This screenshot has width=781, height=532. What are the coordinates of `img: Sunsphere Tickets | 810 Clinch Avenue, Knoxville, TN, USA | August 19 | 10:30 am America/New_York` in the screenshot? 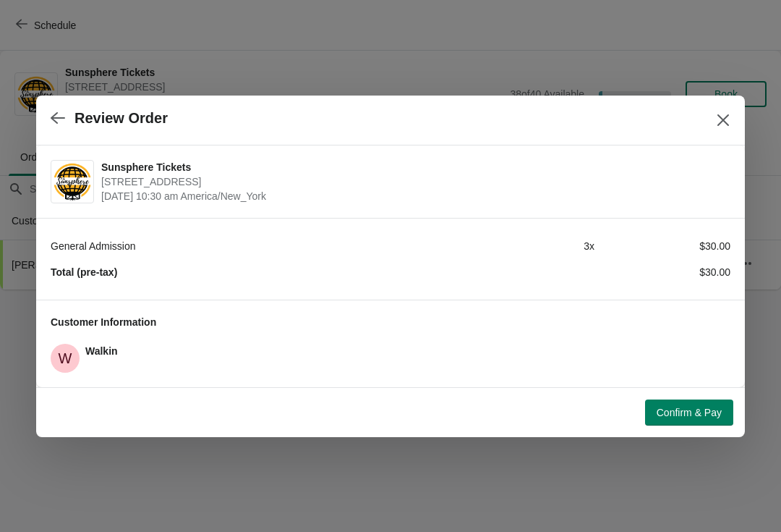 It's located at (72, 181).